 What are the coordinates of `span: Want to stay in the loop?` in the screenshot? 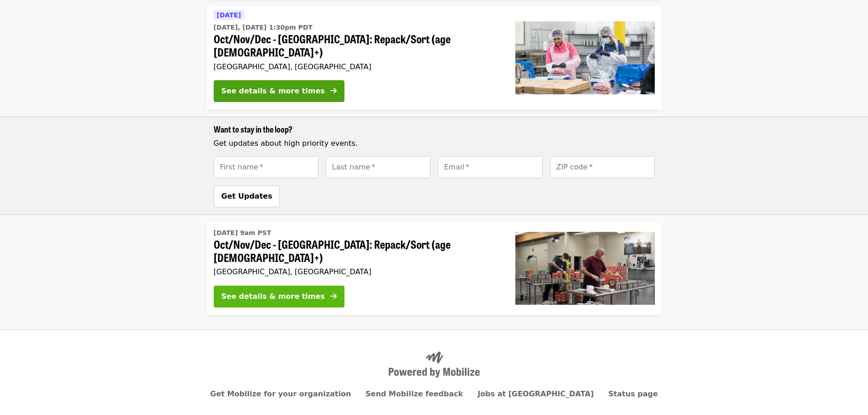 It's located at (253, 129).